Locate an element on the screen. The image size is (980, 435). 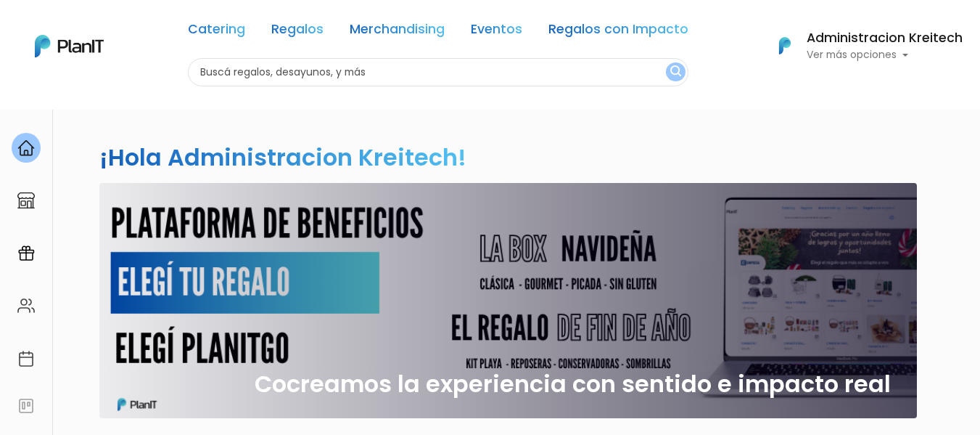
img: search_button-432b6d5273f82d61273b3651a40e1bd1b912527efae98b1b7a1b2c0702e16a8d.svg is located at coordinates (676, 72).